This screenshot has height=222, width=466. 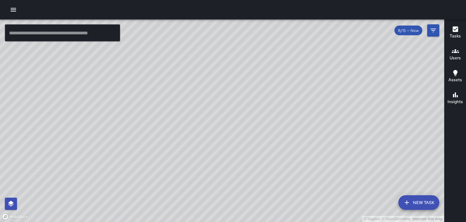 What do you see at coordinates (455, 33) in the screenshot?
I see `button: Tasks` at bounding box center [455, 33].